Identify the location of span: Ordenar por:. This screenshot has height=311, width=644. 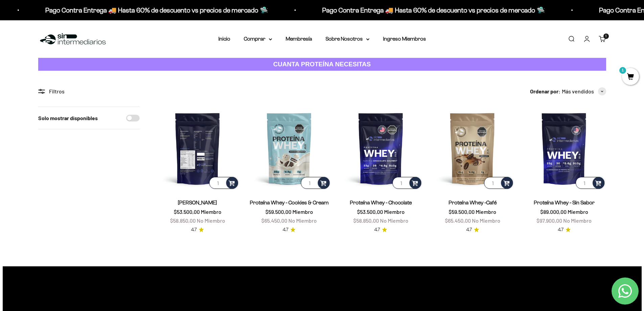
(545, 91).